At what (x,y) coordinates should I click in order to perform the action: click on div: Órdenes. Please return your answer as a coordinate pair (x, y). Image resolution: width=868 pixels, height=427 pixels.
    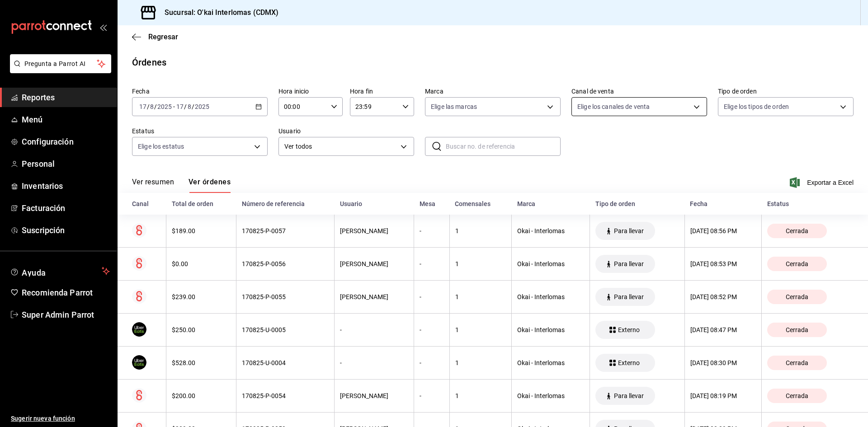
    Looking at the image, I should click on (149, 63).